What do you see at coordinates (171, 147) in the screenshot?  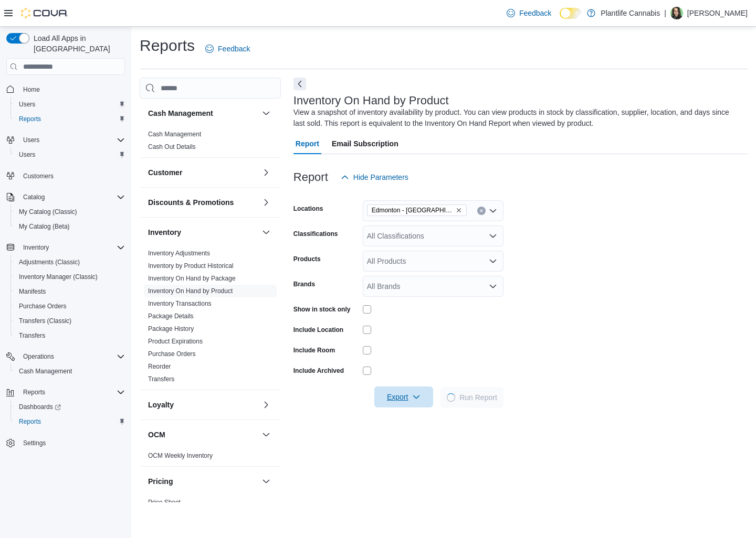 I see `a: Cash Out Details` at bounding box center [171, 147].